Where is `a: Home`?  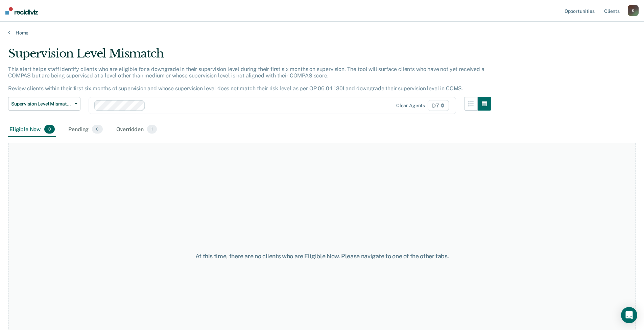 a: Home is located at coordinates (322, 33).